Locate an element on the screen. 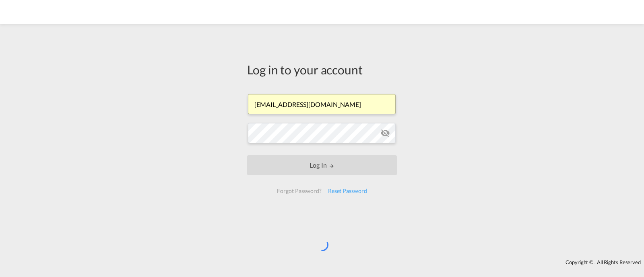 The image size is (644, 277). button: LOGIN is located at coordinates (322, 165).